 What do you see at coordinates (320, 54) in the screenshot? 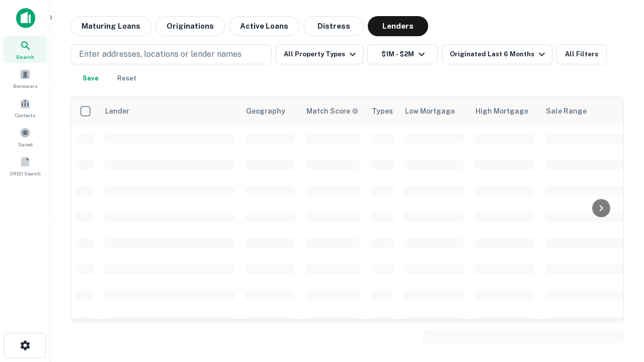
I see `button: All Property Types` at bounding box center [320, 54].